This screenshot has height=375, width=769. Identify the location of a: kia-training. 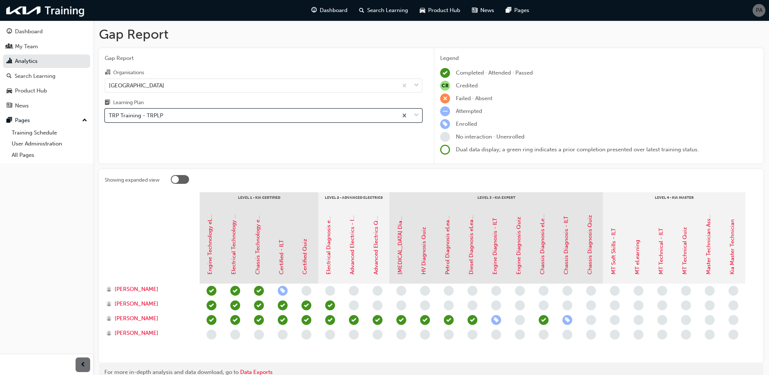
(46, 10).